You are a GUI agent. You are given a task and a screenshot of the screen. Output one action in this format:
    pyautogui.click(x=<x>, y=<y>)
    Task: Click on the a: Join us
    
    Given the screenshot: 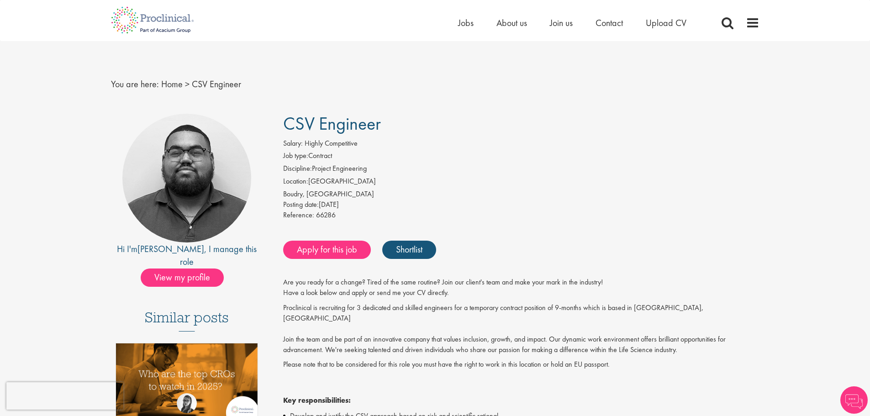 What is the action you would take?
    pyautogui.click(x=561, y=23)
    